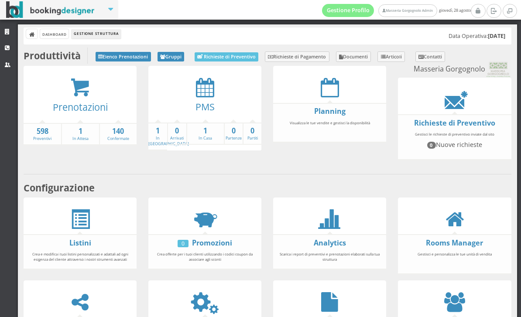  What do you see at coordinates (477, 36) in the screenshot?
I see `h5: Data Operativa:` at bounding box center [477, 36].